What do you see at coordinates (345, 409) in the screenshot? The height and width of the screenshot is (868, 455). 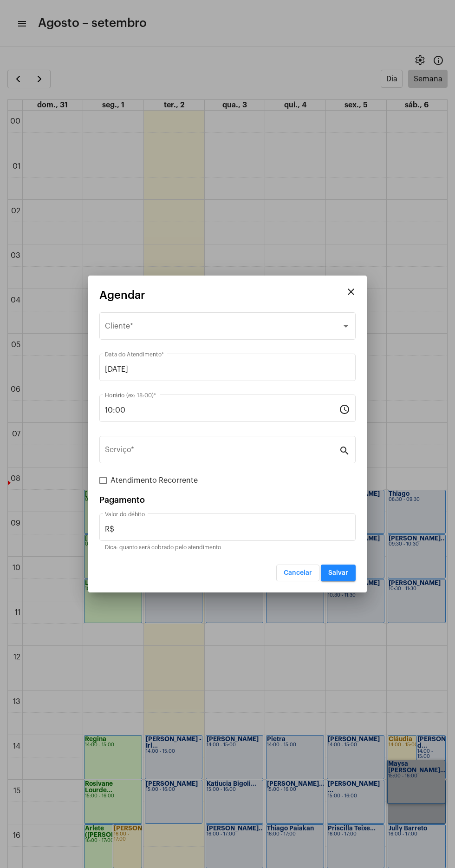 I see `mat-icon: schedule` at bounding box center [345, 409].